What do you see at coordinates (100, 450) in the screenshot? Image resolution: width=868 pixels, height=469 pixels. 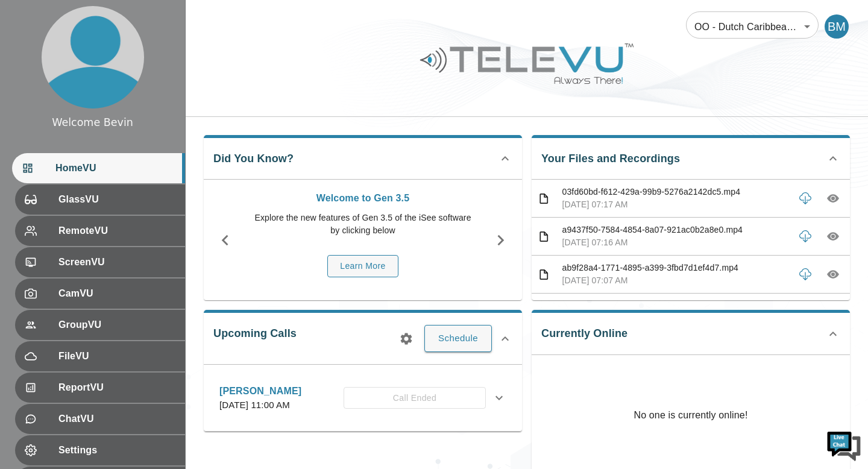 I see `div: Settings` at bounding box center [100, 450].